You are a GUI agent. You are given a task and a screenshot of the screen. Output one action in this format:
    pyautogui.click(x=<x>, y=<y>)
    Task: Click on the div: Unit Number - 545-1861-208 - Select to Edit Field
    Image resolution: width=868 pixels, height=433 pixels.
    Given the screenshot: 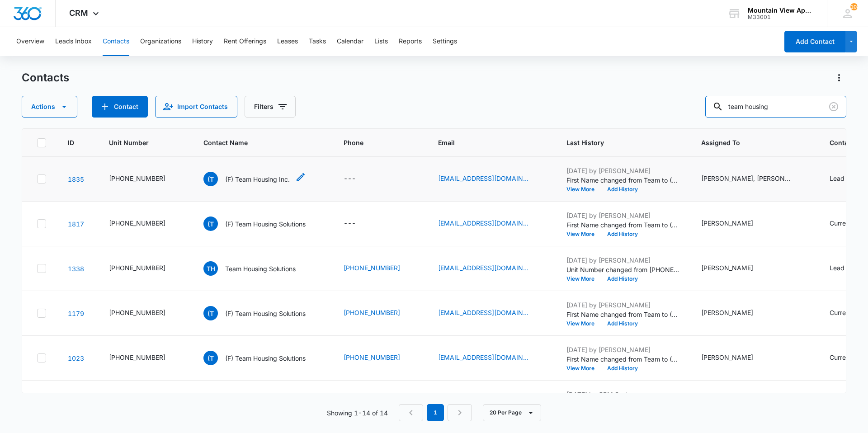 What is the action you would take?
    pyautogui.click(x=145, y=313)
    